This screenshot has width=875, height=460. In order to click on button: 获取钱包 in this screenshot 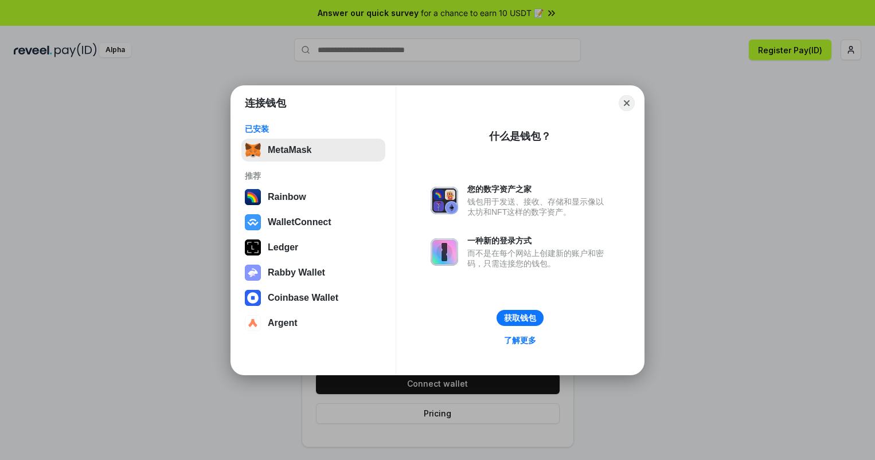, I will do `click(520, 318)`.